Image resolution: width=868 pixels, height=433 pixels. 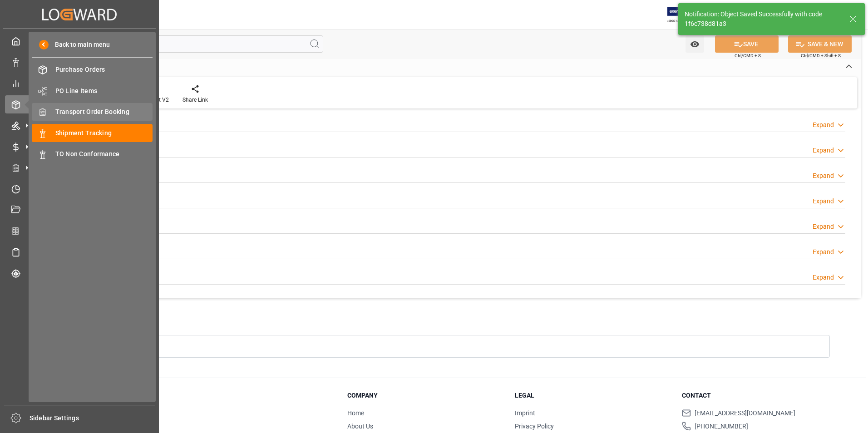 I want to click on span: Transport Order Booking, so click(x=104, y=112).